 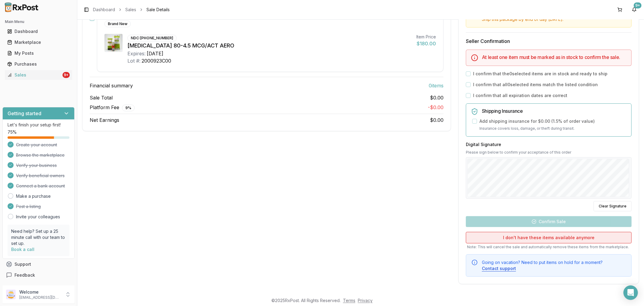 I want to click on a: Invite your colleagues, so click(x=38, y=217).